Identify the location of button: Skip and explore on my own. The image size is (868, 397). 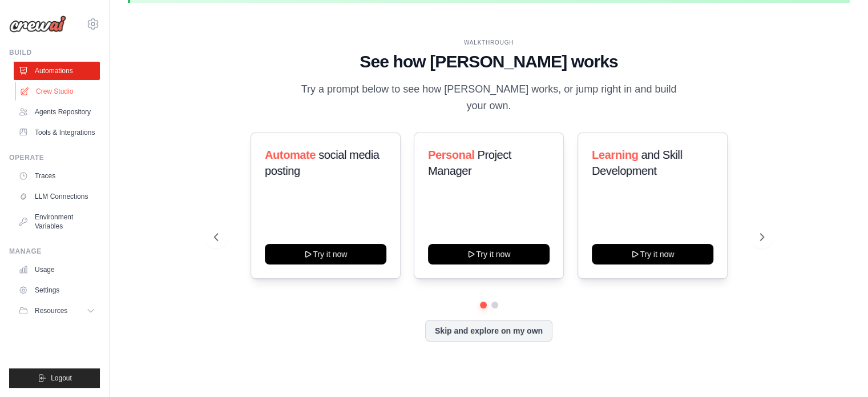
(488, 331).